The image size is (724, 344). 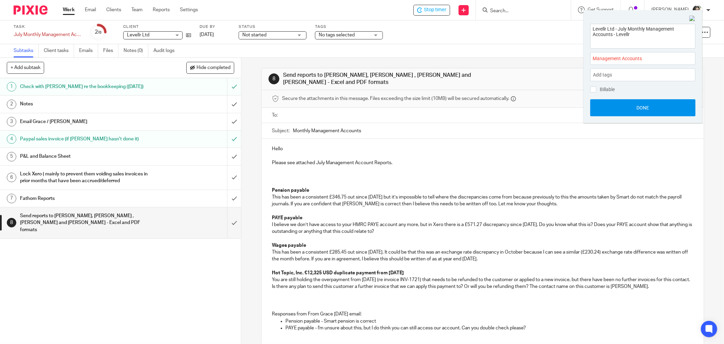 I want to click on a: Email, so click(x=90, y=10).